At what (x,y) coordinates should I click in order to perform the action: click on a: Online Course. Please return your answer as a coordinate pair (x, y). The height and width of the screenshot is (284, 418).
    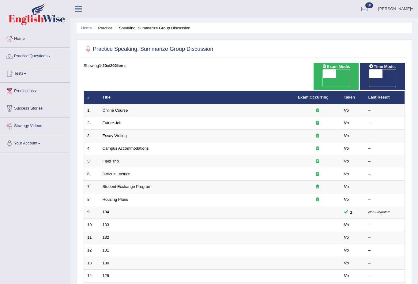
    Looking at the image, I should click on (115, 110).